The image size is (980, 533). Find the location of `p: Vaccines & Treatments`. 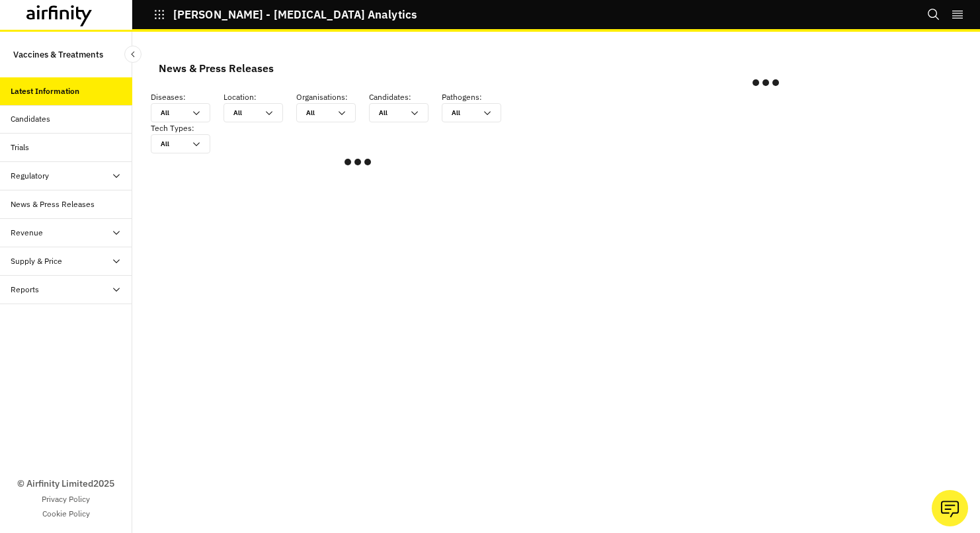

p: Vaccines & Treatments is located at coordinates (58, 54).